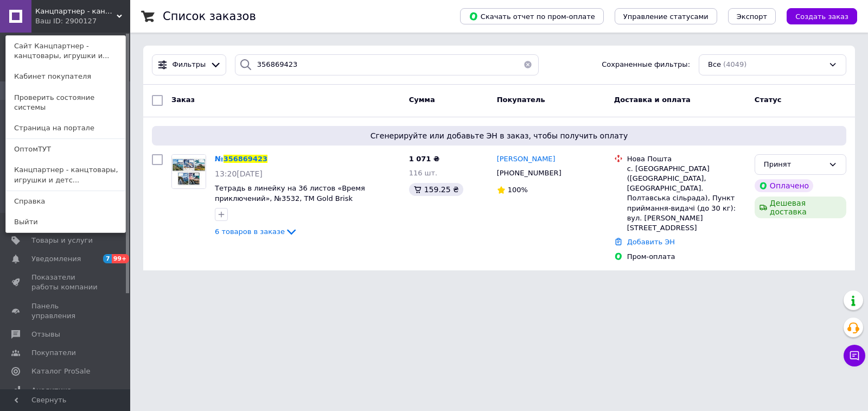 The height and width of the screenshot is (411, 868). Describe the element at coordinates (220, 159) in the screenshot. I see `span: №` at that location.